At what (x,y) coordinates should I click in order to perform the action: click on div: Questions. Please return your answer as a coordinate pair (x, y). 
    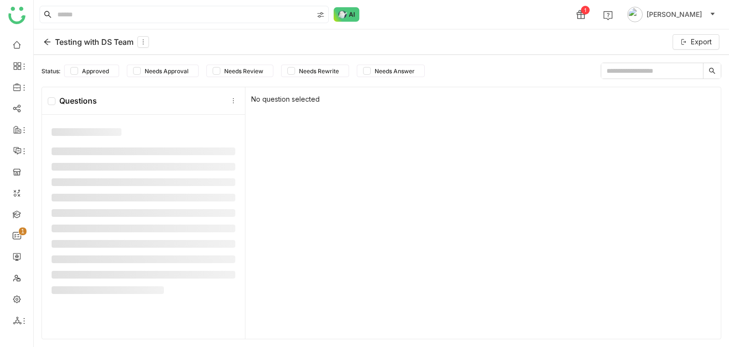
    Looking at the image, I should click on (72, 101).